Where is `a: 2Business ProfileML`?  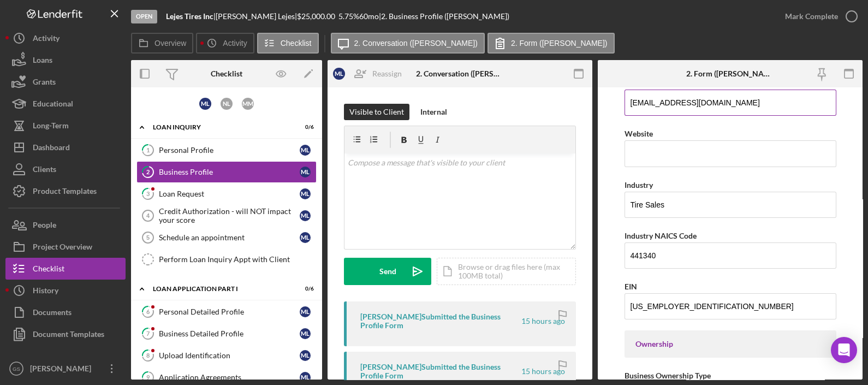
a: 2Business ProfileML is located at coordinates (226, 172).